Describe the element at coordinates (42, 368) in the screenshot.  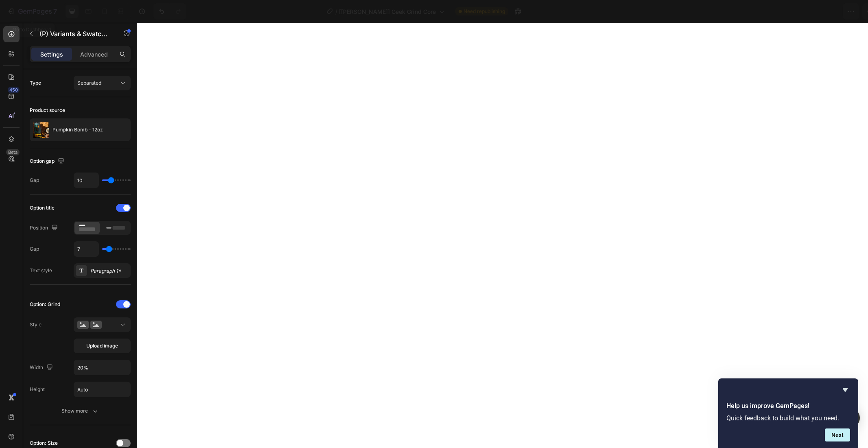
I see `div: Width` at that location.